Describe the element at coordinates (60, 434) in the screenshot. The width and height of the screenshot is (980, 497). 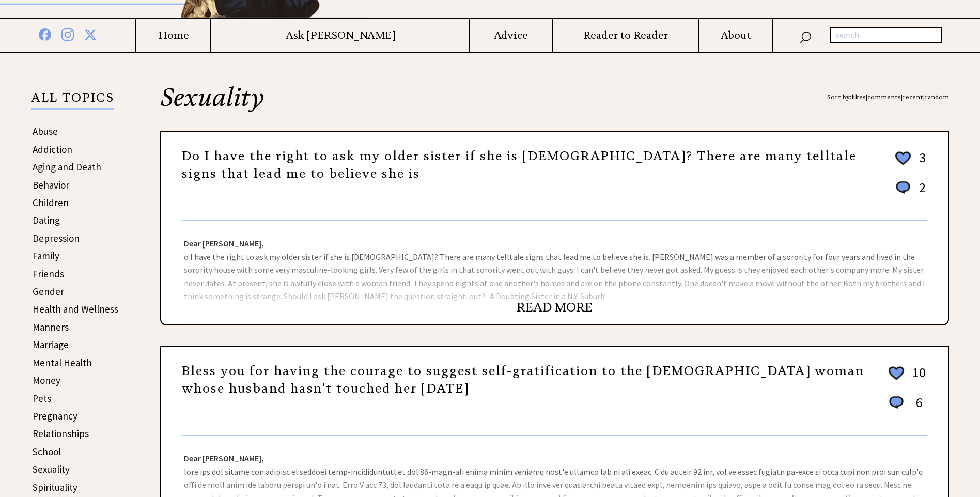
I see `a: Relationships` at that location.